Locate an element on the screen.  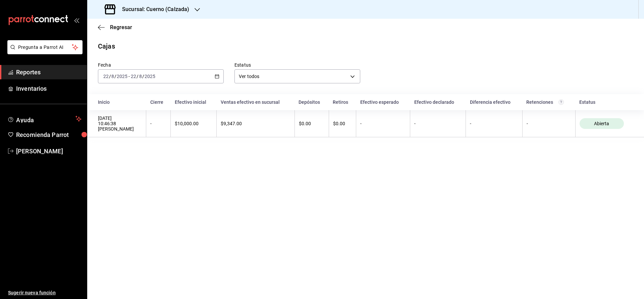
span: Sugerir nueva función is located at coordinates (45, 293).